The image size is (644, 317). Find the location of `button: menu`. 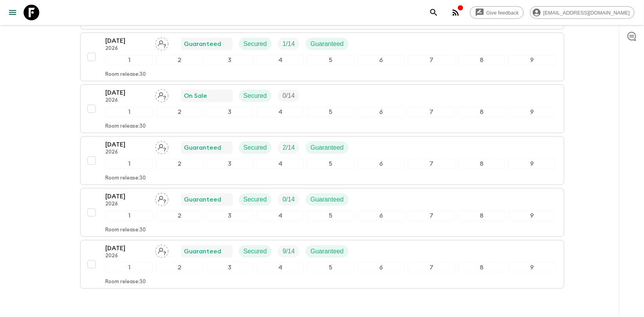

button: menu is located at coordinates (12, 12).